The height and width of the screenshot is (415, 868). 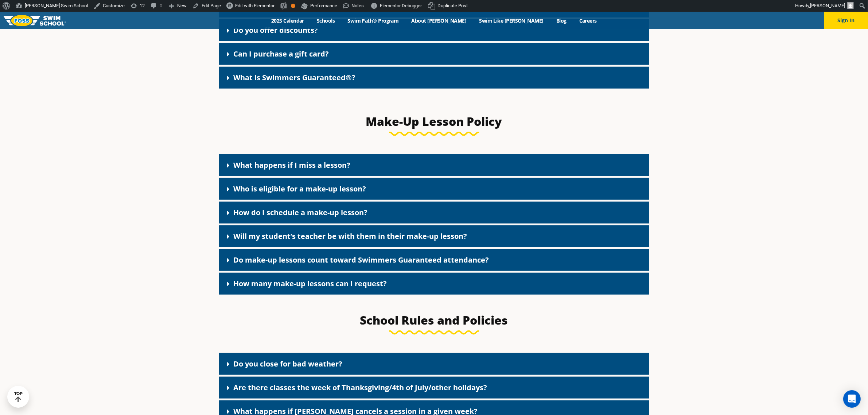 What do you see at coordinates (373, 21) in the screenshot?
I see `a: Swim Path® Program` at bounding box center [373, 21].